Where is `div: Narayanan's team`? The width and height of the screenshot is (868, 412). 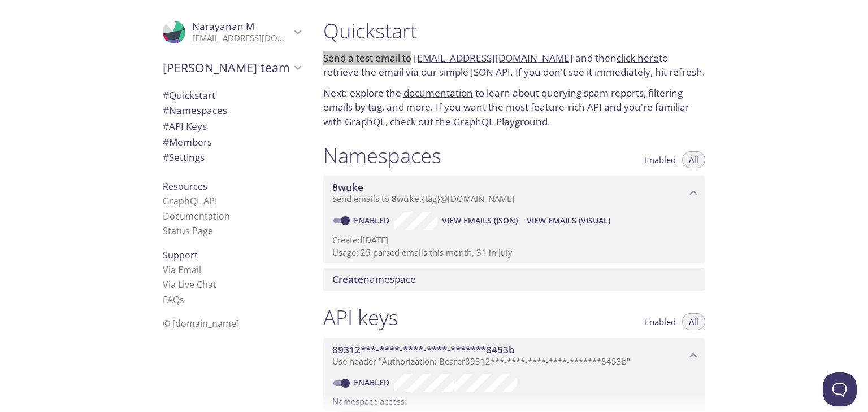
div: Narayanan's team is located at coordinates (232, 68).